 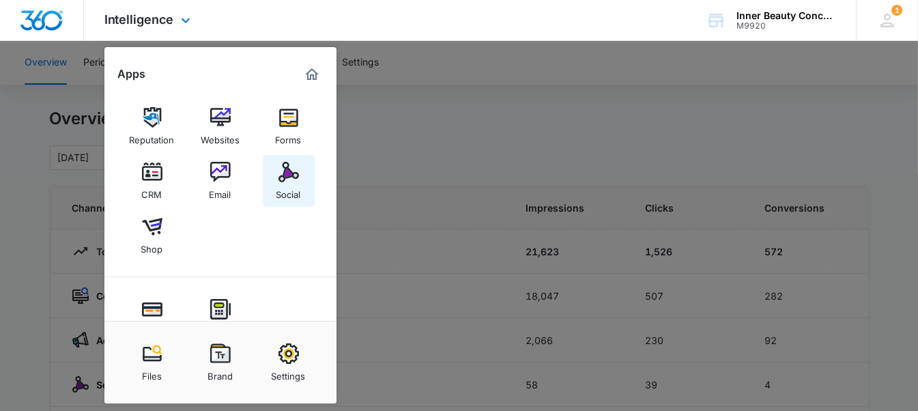 I want to click on a: Marketing 360® Dashboard, so click(x=312, y=74).